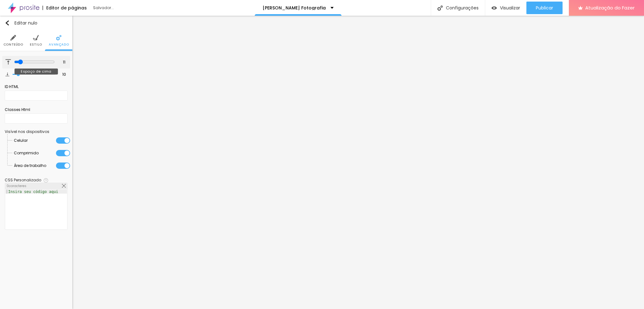  Describe the element at coordinates (462, 8) in the screenshot. I see `font: Configurações` at that location.